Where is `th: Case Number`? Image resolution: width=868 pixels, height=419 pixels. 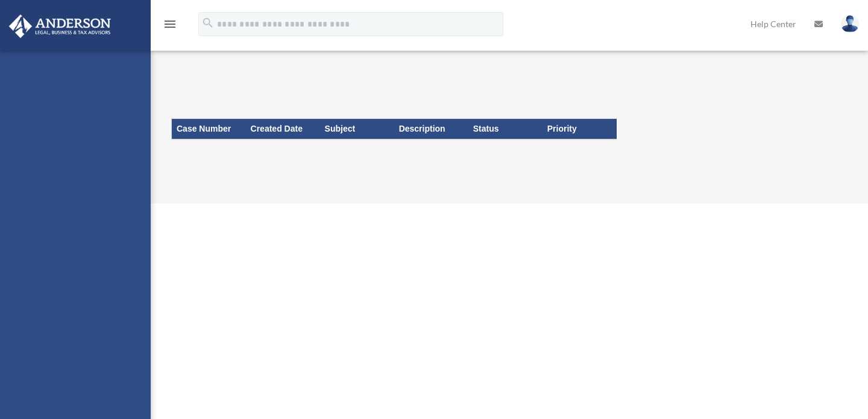 th: Case Number is located at coordinates (209, 129).